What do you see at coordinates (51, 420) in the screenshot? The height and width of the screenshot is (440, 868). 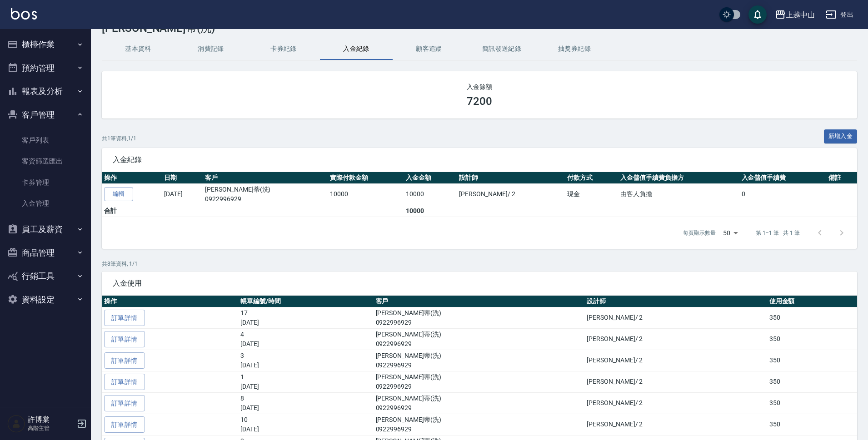 I see `h5: 許博棠` at bounding box center [51, 420].